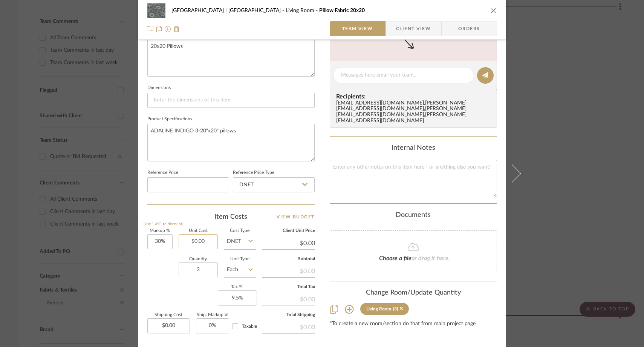  I want to click on div: *To create a new room/section do that from main project page, so click(413, 324).